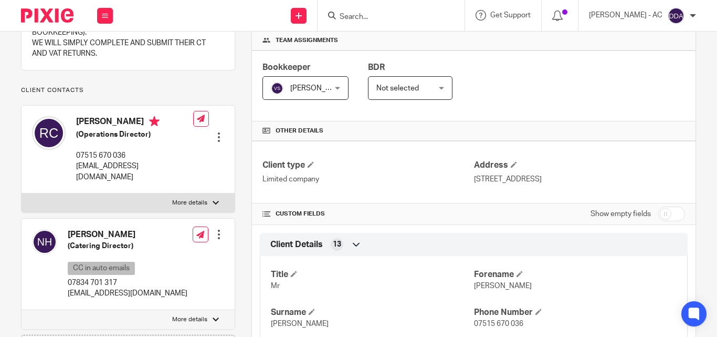  What do you see at coordinates (576, 312) in the screenshot?
I see `h4: Phone Number` at bounding box center [576, 312].